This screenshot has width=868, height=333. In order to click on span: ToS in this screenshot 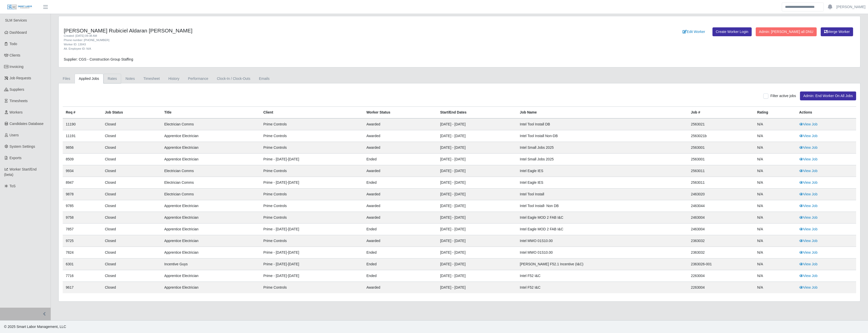, I will do `click(13, 186)`.